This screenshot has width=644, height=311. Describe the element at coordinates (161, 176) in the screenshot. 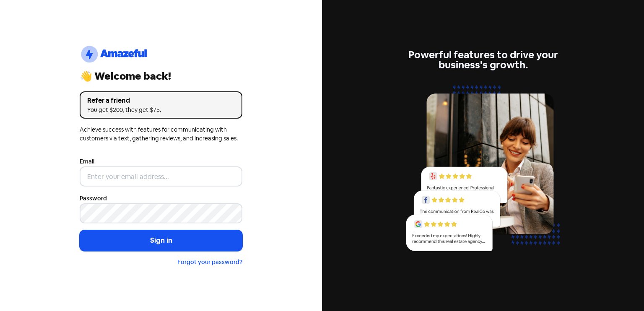

I see `input: Enter your email address...` at that location.